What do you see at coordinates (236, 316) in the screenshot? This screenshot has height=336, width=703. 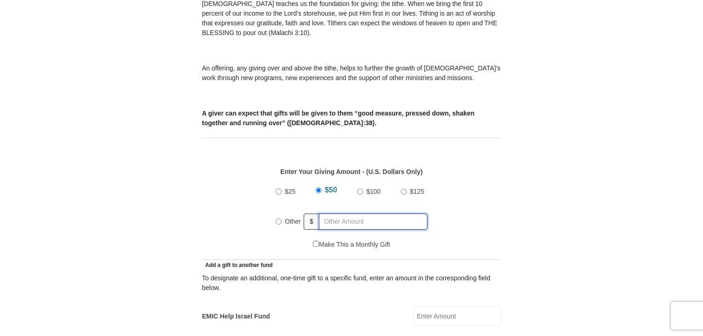 I see `label: EMIC Help Israel Fund` at bounding box center [236, 316].